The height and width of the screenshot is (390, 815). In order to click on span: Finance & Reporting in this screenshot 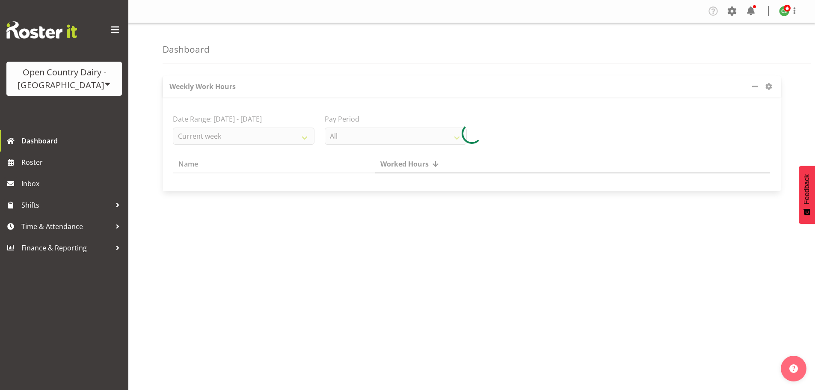, I will do `click(66, 248)`.